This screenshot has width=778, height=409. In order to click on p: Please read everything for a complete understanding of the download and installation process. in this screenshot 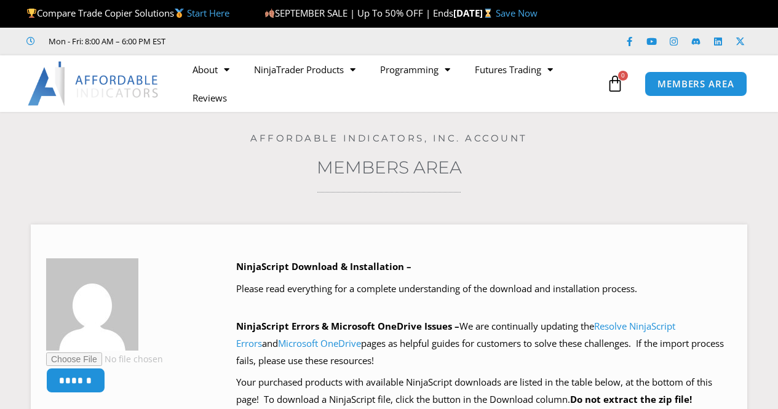, I will do `click(484, 289)`.